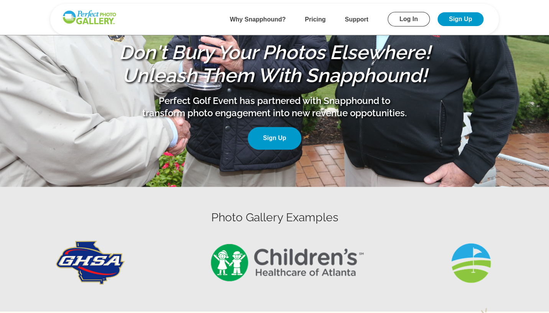  I want to click on a: Pricing, so click(315, 19).